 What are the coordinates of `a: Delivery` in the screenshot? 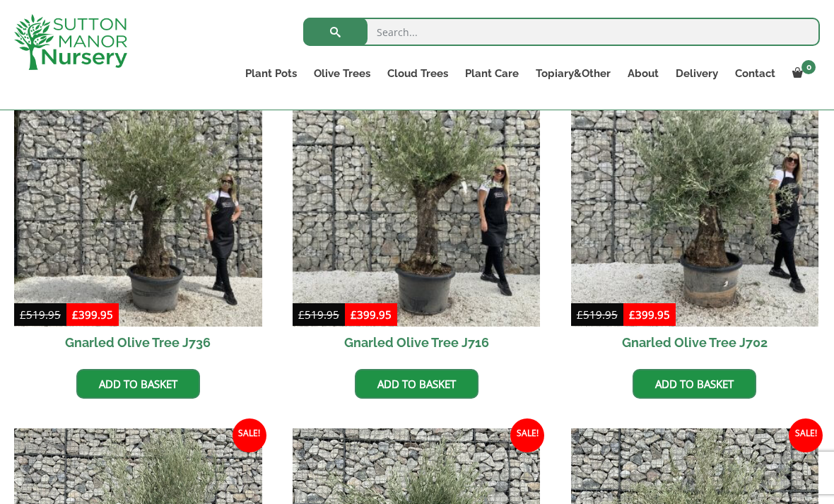 It's located at (696, 74).